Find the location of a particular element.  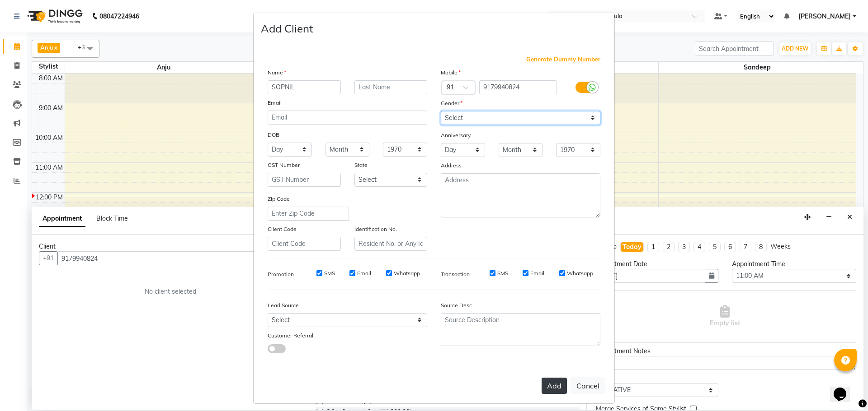

input: Mobile is located at coordinates (518, 87).